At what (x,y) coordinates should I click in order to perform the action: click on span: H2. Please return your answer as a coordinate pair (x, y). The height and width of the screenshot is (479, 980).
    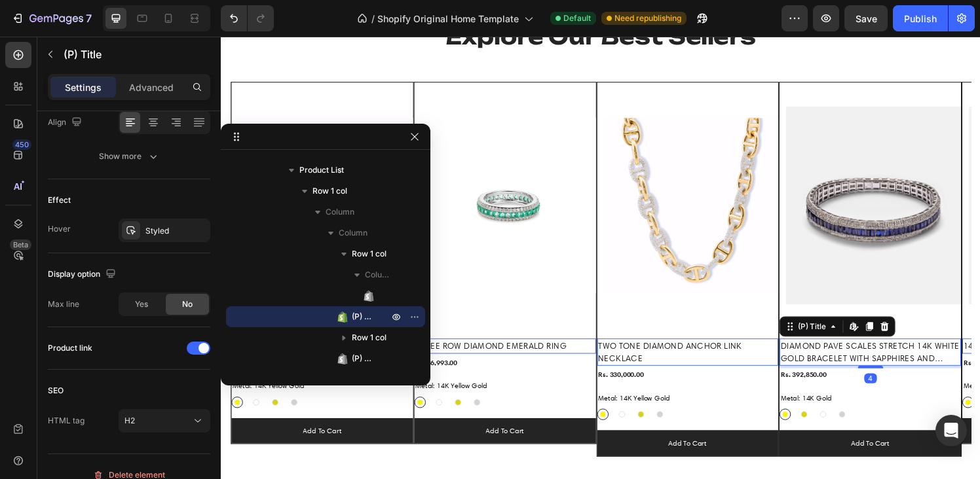
    Looking at the image, I should click on (130, 420).